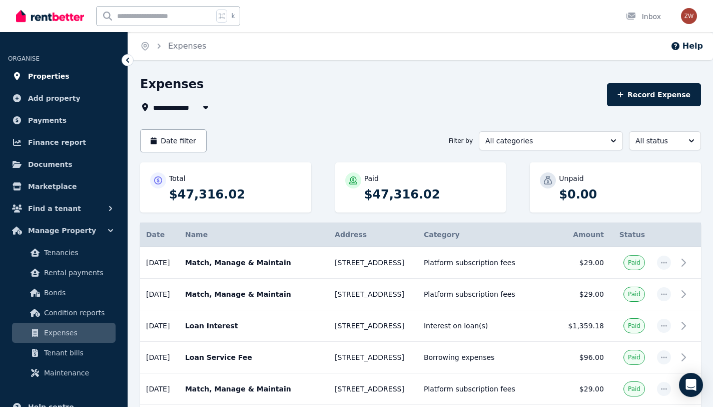  Describe the element at coordinates (64, 186) in the screenshot. I see `a: Marketplace` at that location.